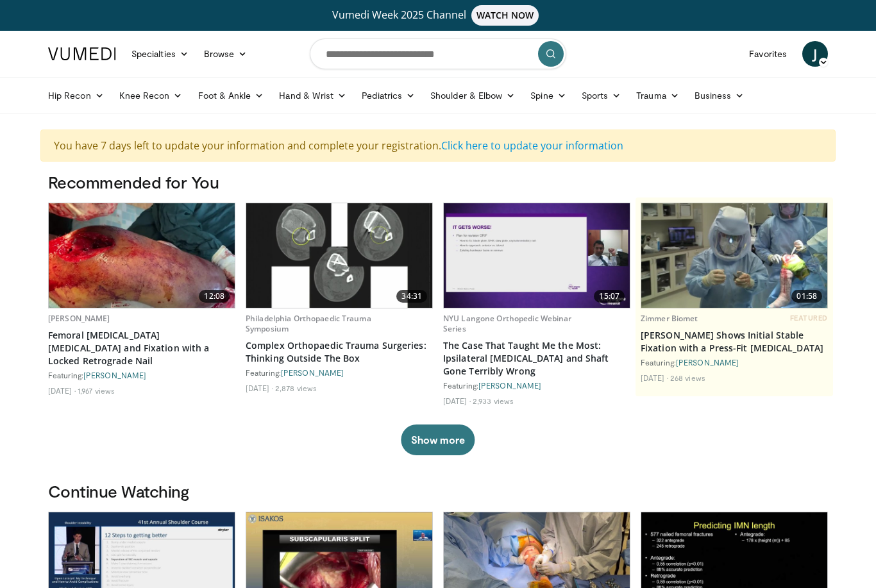 The image size is (876, 588). I want to click on img: 85b3470d-146c-49c2-8d24-86483f65a219.620x360_q85_upscale.jpg, so click(537, 255).